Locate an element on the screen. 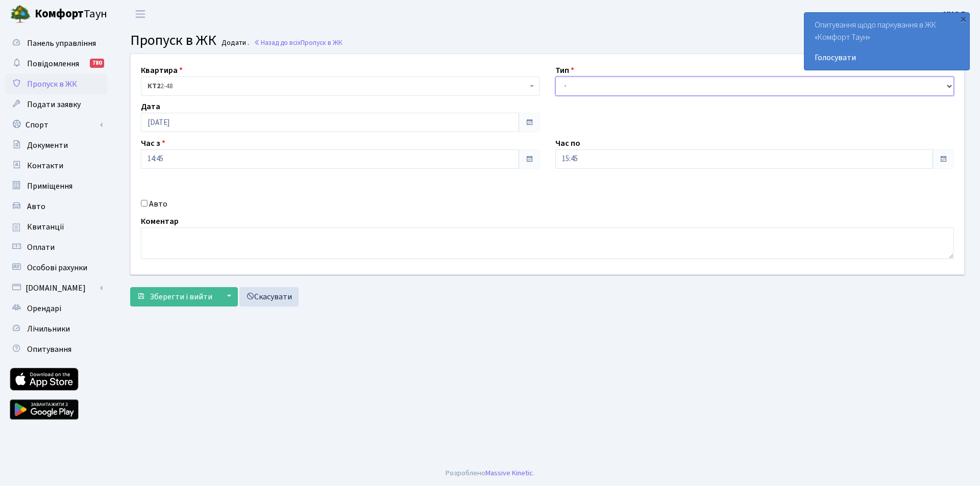 Image resolution: width=980 pixels, height=486 pixels. span: Лічильники is located at coordinates (49, 329).